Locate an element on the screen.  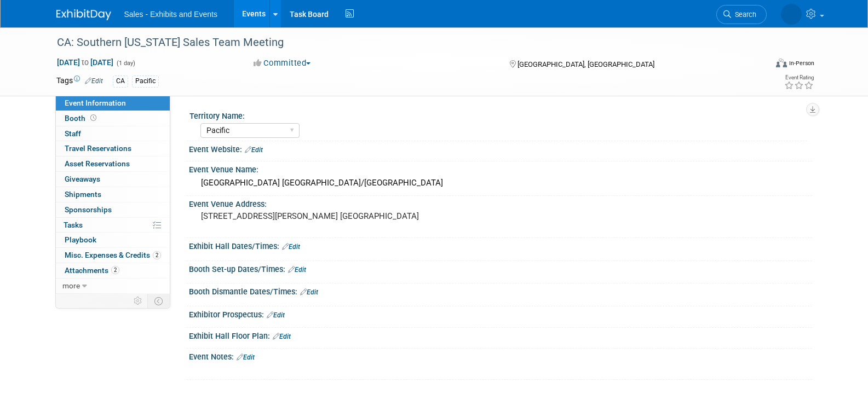
a: Asset Reservations is located at coordinates (113, 164).